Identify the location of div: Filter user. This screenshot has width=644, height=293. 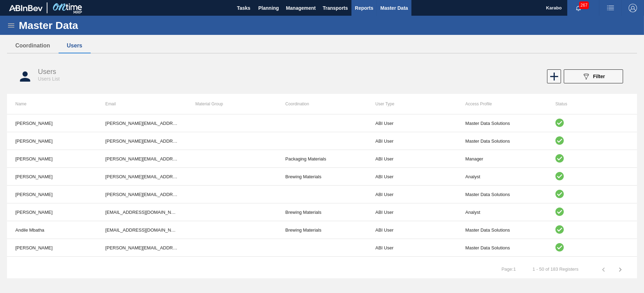
(593, 76).